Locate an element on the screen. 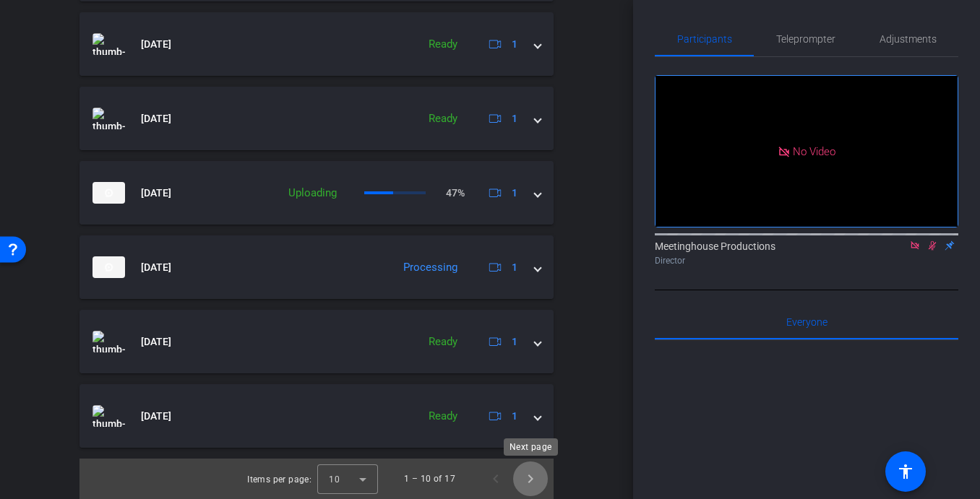 The width and height of the screenshot is (980, 499). div: Meetinghouse Productions is located at coordinates (807, 253).